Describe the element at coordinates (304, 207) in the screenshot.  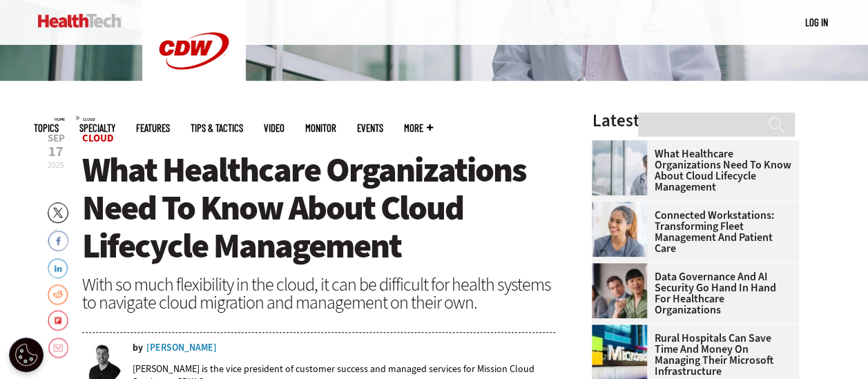
I see `span: What Healthcare Organizations Need To Know About Cloud Lifecycle Management` at that location.